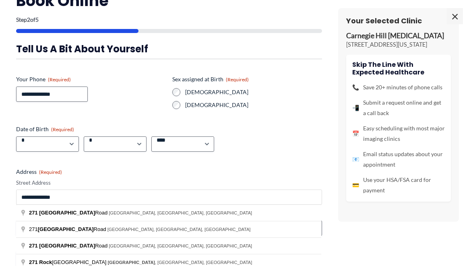 The width and height of the screenshot is (475, 266). What do you see at coordinates (398, 159) in the screenshot?
I see `li: Email status updates about your appointment` at bounding box center [398, 159].